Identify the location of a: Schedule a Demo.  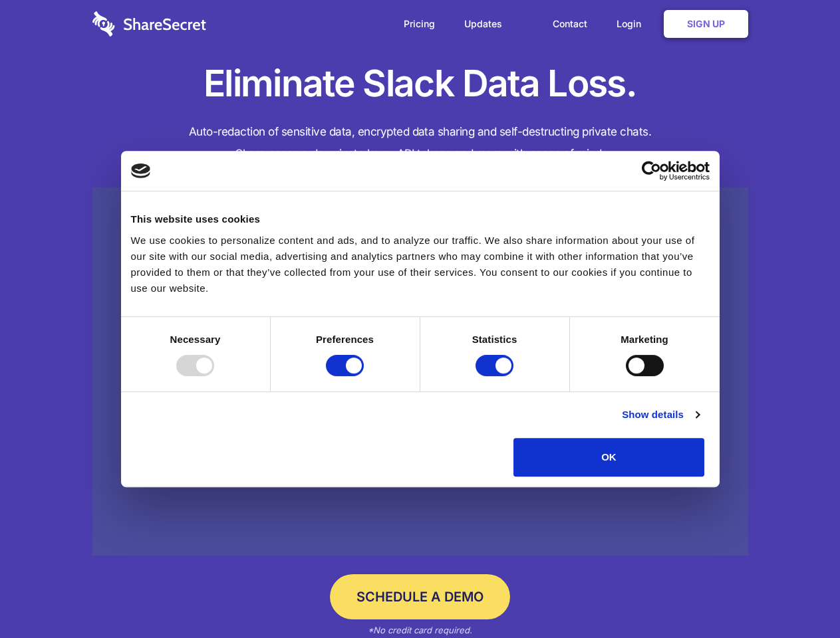
(420, 597).